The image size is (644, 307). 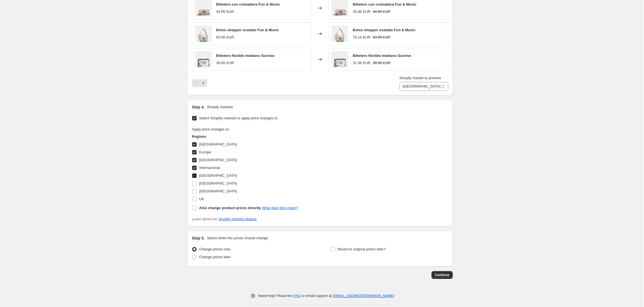 What do you see at coordinates (316, 295) in the screenshot?
I see `span: or email support at` at bounding box center [316, 295].